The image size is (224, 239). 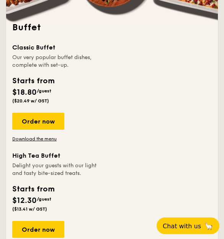 I want to click on span: ($20.49 w/ GST), so click(x=31, y=101).